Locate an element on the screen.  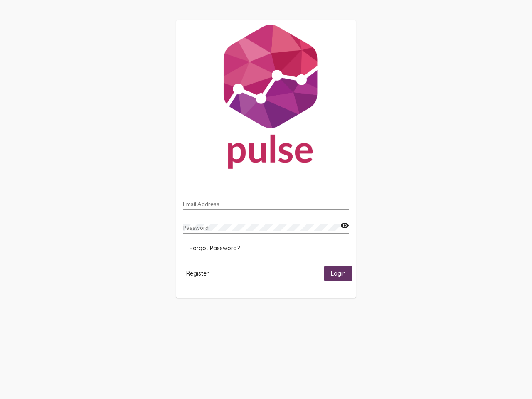
button: Register is located at coordinates (198, 273).